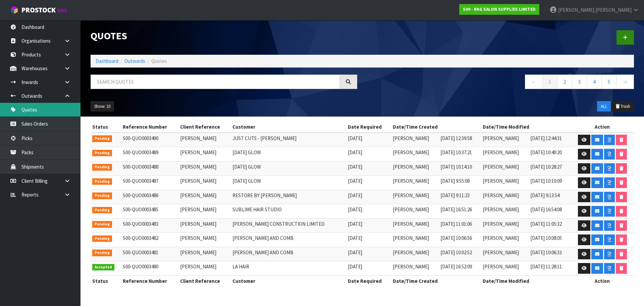 This screenshot has width=644, height=306. Describe the element at coordinates (595, 82) in the screenshot. I see `a: 4` at that location.